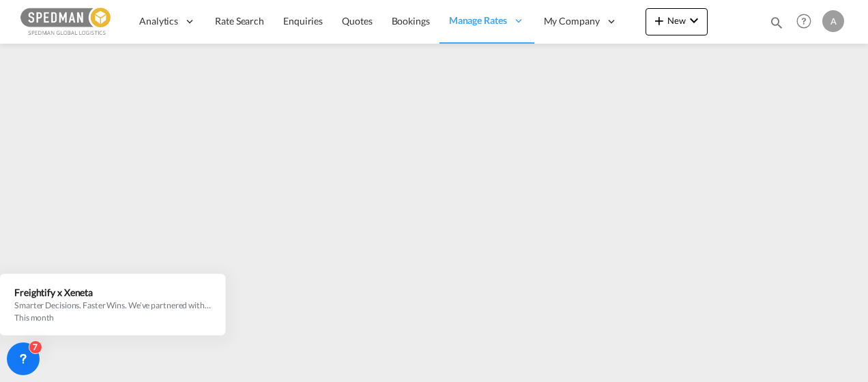  I want to click on span: Enquiries, so click(303, 20).